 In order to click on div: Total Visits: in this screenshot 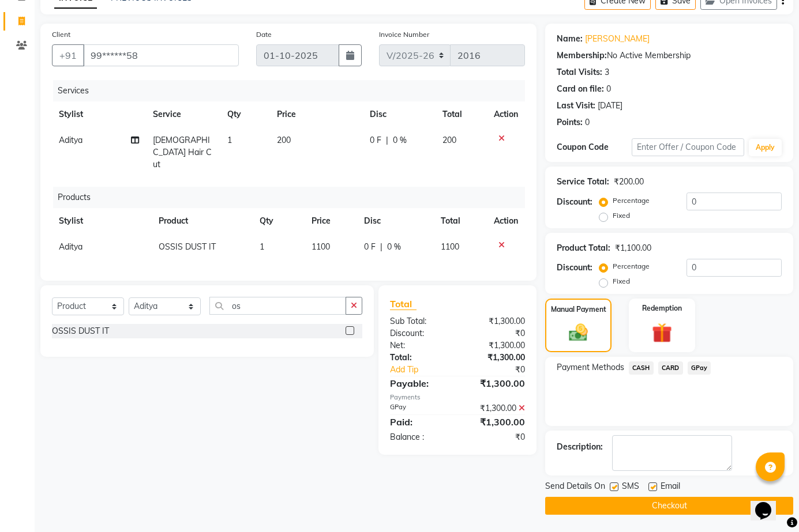, I will do `click(579, 72)`.